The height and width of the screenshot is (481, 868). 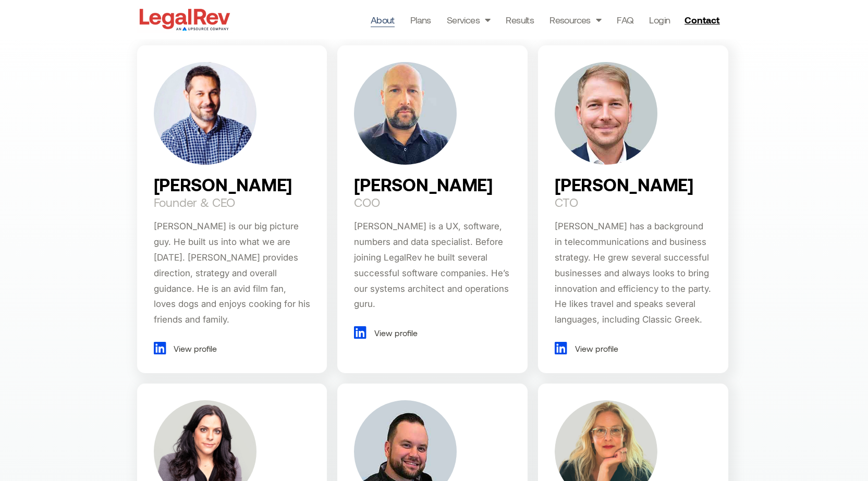 I want to click on img: Darin Fenn, CEO, so click(x=205, y=113).